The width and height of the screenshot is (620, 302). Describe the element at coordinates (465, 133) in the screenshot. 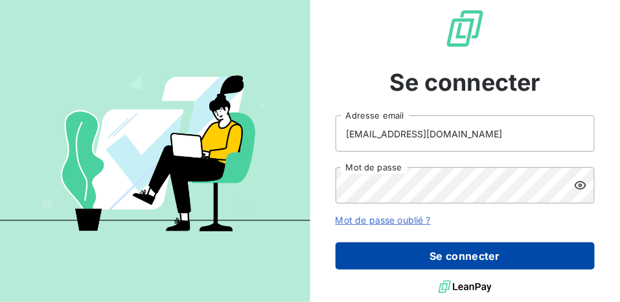

I see `input: placeholder` at that location.